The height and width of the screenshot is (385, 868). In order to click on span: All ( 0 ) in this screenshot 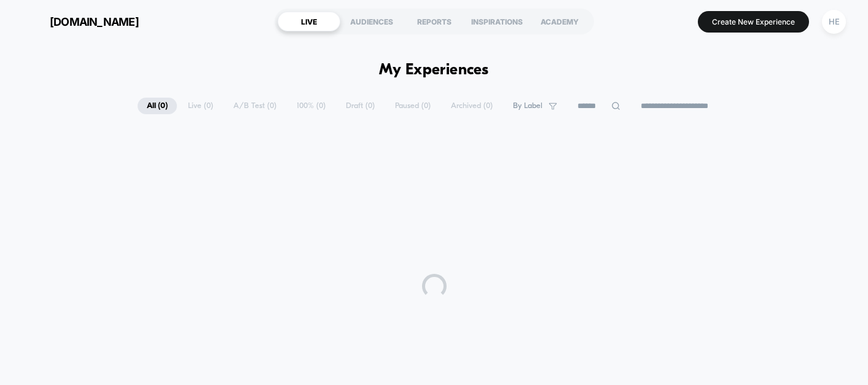, I will do `click(157, 105)`.